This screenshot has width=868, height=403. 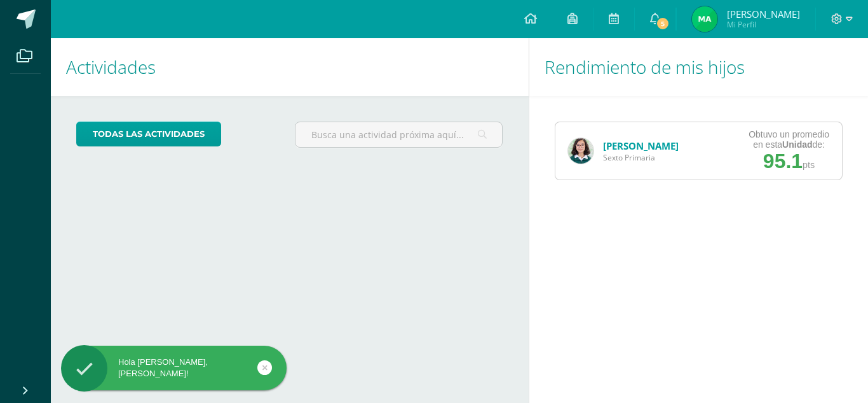 What do you see at coordinates (763, 24) in the screenshot?
I see `span: Mi Perfil` at bounding box center [763, 24].